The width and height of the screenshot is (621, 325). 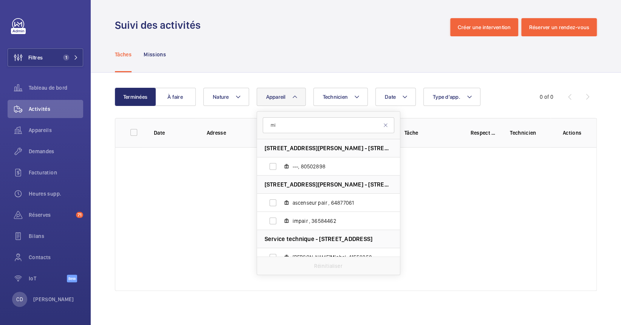 What do you see at coordinates (336, 203) in the screenshot?
I see `span: ascenseur pair , 64877061` at bounding box center [336, 203].